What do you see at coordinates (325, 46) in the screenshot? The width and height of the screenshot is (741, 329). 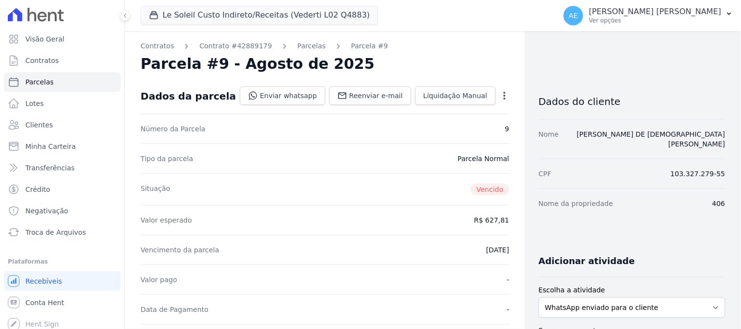 I see `nav: Breadcrumb` at bounding box center [325, 46].